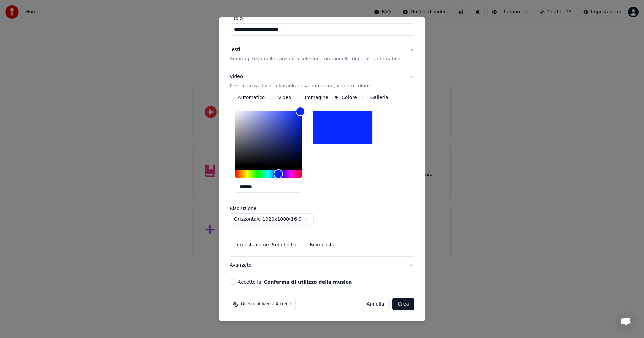 The height and width of the screenshot is (338, 644). I want to click on button: TestiAggiungi testi delle canzoni o seleziona un modello di parole automatiche, so click(322, 55).